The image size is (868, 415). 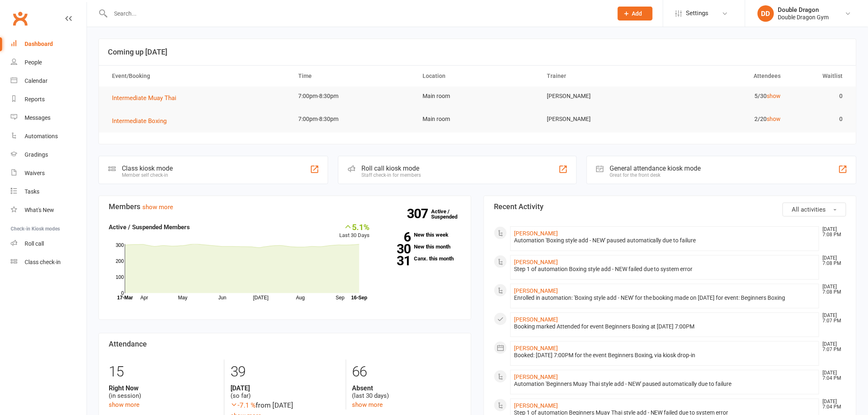 What do you see at coordinates (391, 168) in the screenshot?
I see `div: Roll call kiosk mode` at bounding box center [391, 168].